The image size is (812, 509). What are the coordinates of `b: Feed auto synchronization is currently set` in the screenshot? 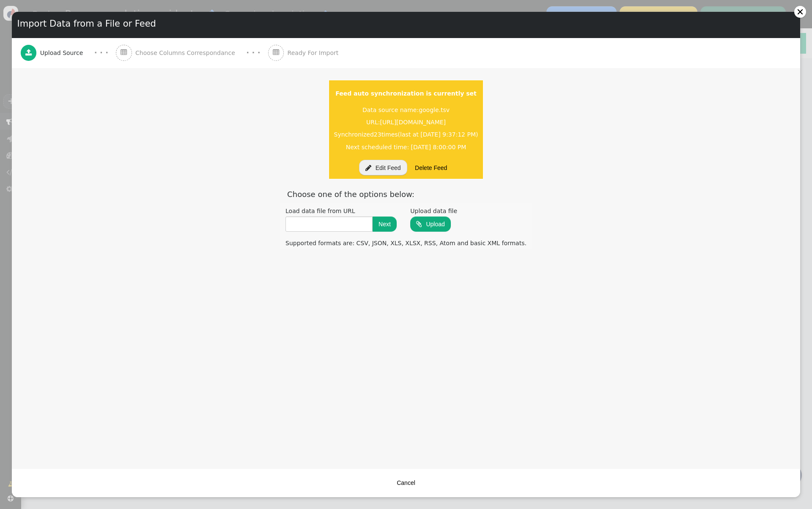 It's located at (406, 93).